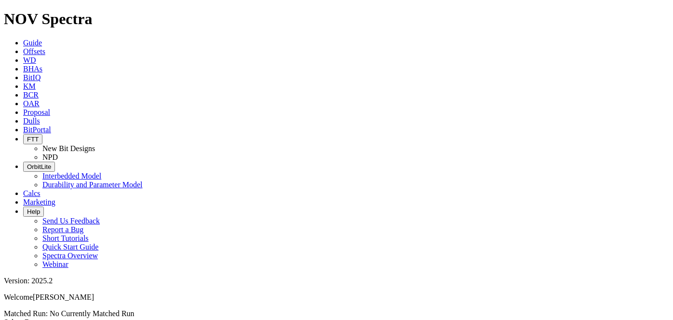 The width and height of the screenshot is (673, 320). Describe the element at coordinates (33, 68) in the screenshot. I see `span: BHAs` at that location.